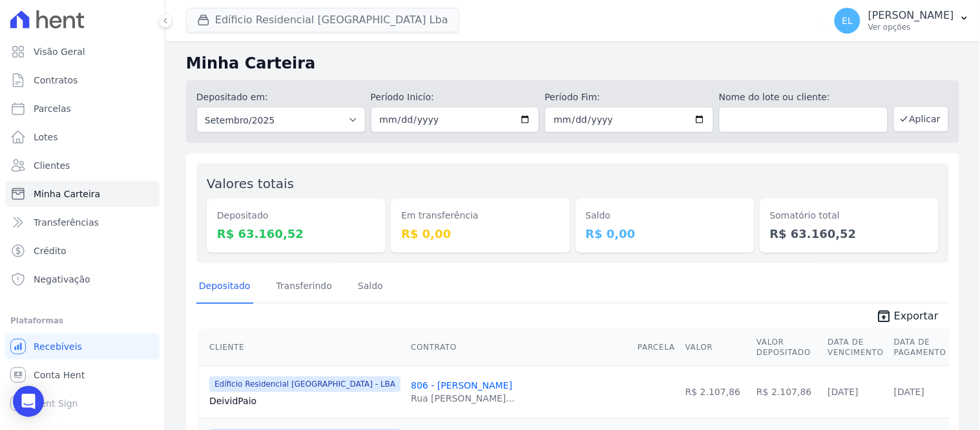 The image size is (980, 430). What do you see at coordinates (629, 97) in the screenshot?
I see `label: Período Fim:` at bounding box center [629, 97].